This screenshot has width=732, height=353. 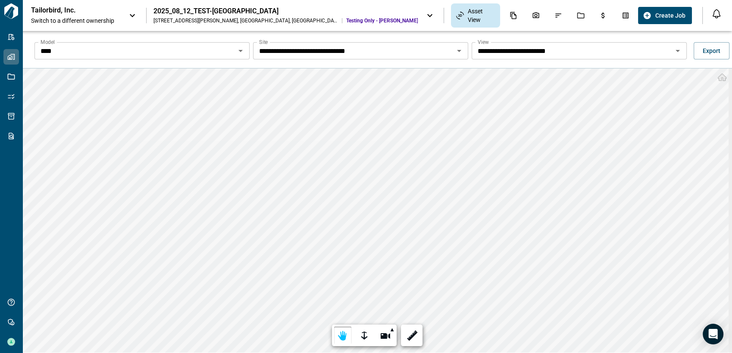 I want to click on div: Budgets, so click(x=603, y=16).